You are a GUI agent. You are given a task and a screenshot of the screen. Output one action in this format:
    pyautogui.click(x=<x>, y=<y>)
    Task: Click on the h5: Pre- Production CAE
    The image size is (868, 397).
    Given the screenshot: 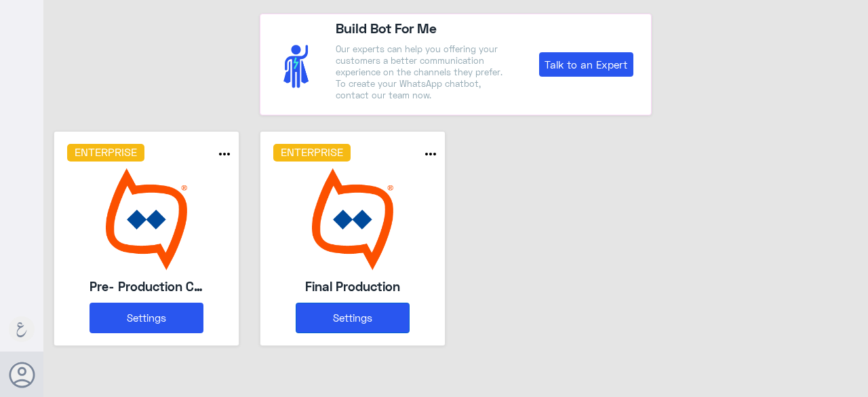 What is the action you would take?
    pyautogui.click(x=147, y=286)
    